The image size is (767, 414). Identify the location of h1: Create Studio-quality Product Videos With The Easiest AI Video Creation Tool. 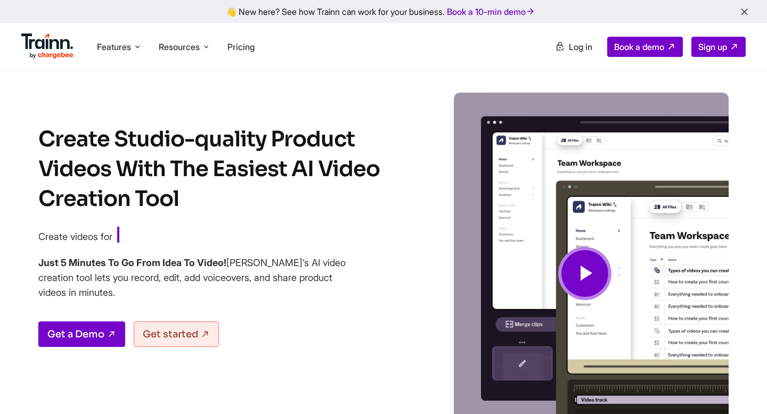
(219, 169).